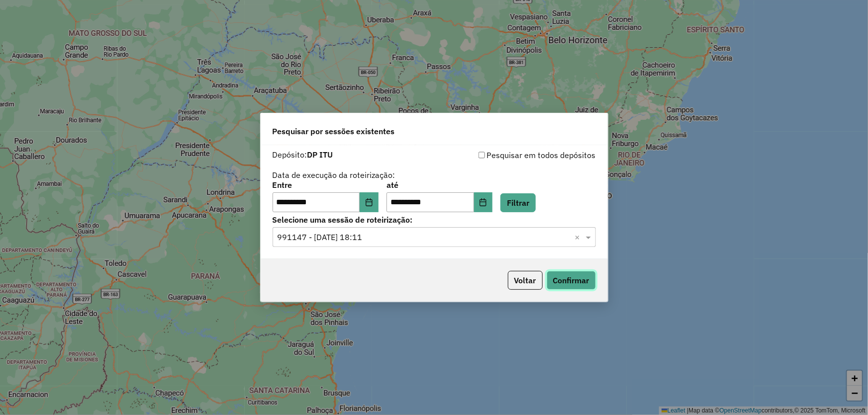  Describe the element at coordinates (579, 237) in the screenshot. I see `span: Clear all` at that location.